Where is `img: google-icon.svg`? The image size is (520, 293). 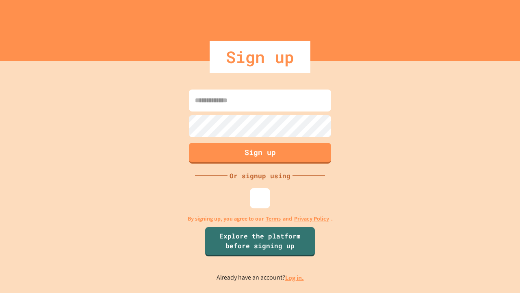 img: google-icon.svg is located at coordinates (260, 198).